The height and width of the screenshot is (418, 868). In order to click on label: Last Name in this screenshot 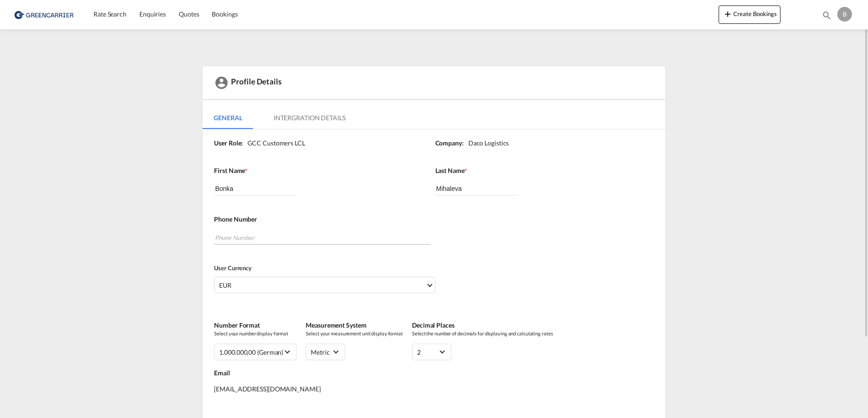, I will do `click(541, 170)`.